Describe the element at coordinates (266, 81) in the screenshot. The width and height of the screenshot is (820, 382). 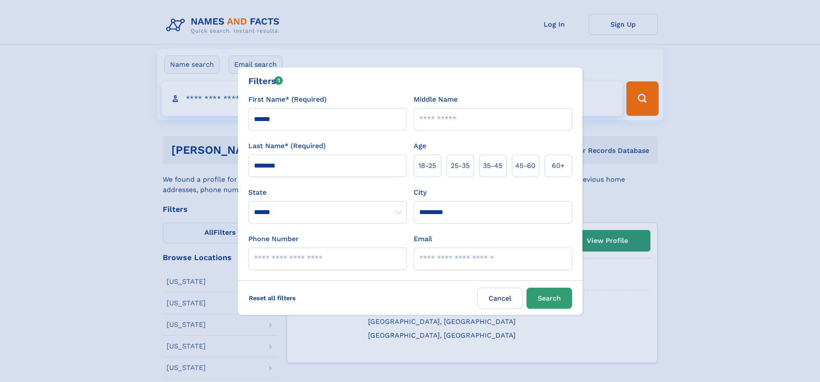
I see `div: Filters` at that location.